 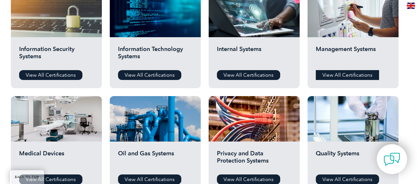 What do you see at coordinates (155, 55) in the screenshot?
I see `h2: Information Technology Systems` at bounding box center [155, 55].